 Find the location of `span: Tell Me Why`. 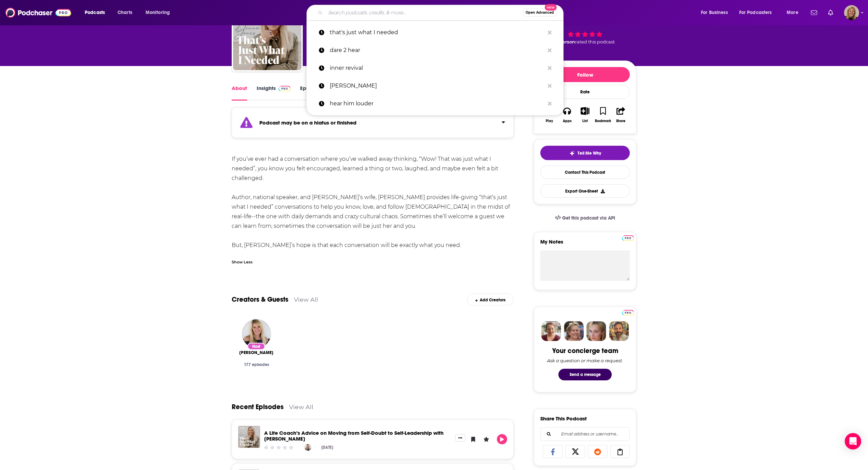

span: Tell Me Why is located at coordinates (589, 153).